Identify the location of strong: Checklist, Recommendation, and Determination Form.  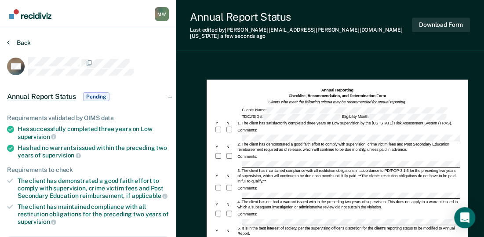
(337, 96).